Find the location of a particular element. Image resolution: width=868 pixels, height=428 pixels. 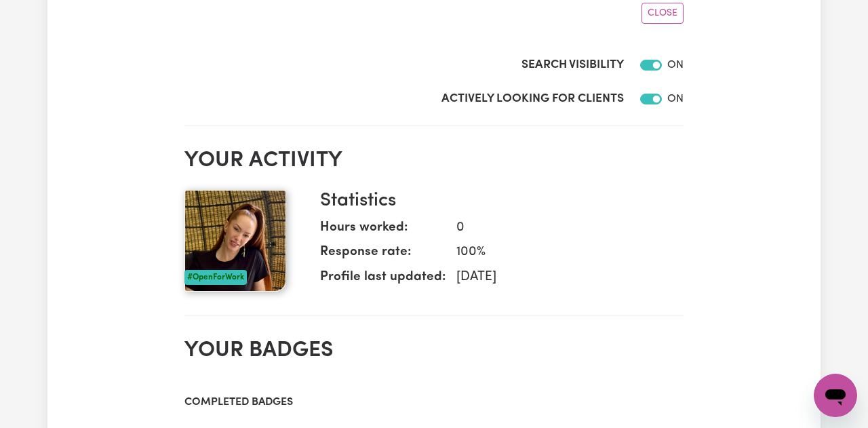

div: #OpenForWork is located at coordinates (216, 277).